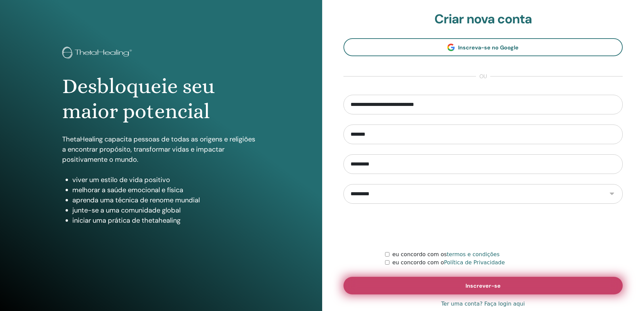 The width and height of the screenshot is (644, 311). I want to click on font: ThetaHealing capacita pessoas de todas as origens e religiões a encontrar propósito, transformar ..., so click(158, 149).